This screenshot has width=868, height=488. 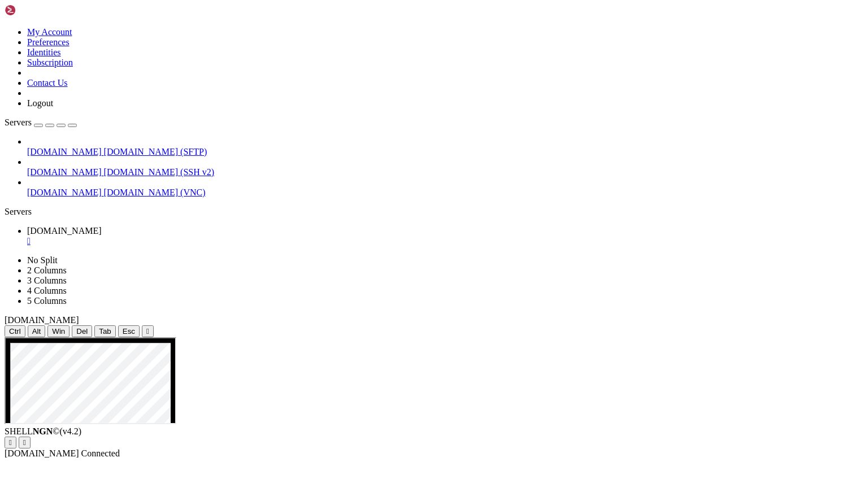 What do you see at coordinates (37, 11) in the screenshot?
I see `img: Shellngn` at bounding box center [37, 11].